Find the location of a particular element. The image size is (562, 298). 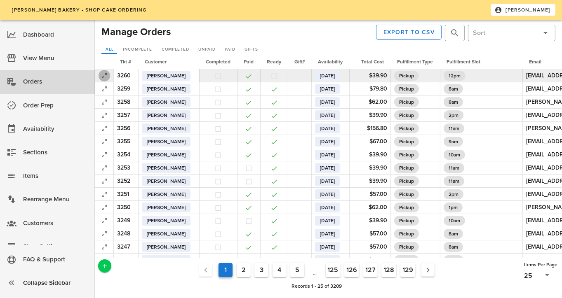

button: prepend icon is located at coordinates (454, 33).